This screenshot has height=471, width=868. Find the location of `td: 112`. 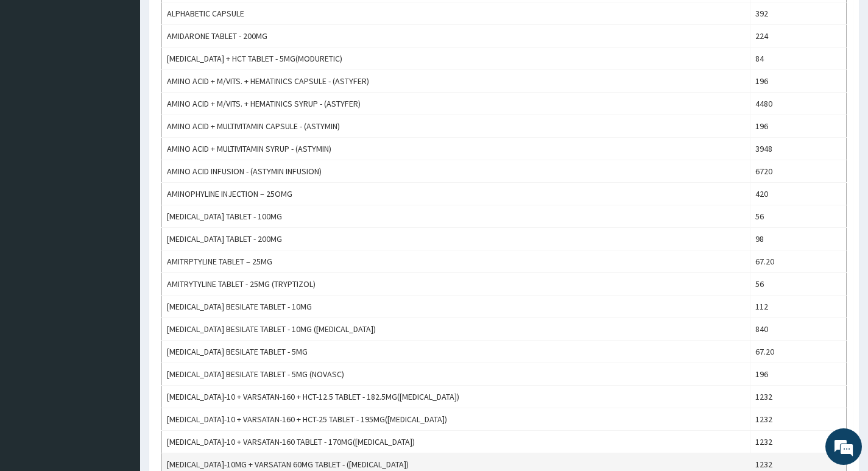

td: 112 is located at coordinates (798, 306).